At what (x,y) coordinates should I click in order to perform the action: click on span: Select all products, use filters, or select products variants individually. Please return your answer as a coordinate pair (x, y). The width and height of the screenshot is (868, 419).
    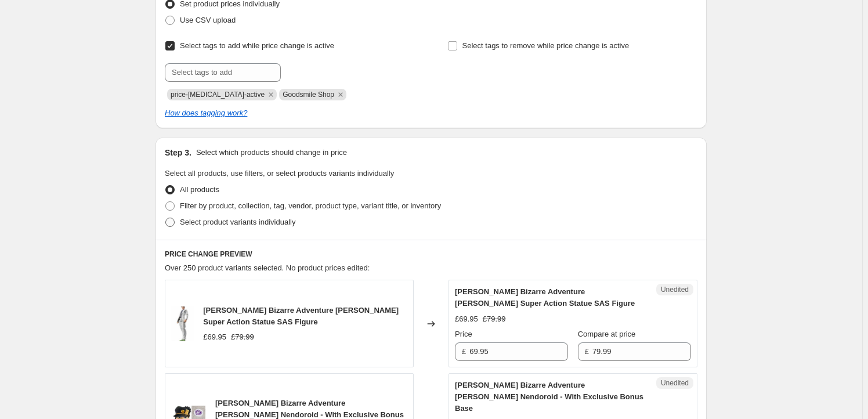
    Looking at the image, I should click on (279, 173).